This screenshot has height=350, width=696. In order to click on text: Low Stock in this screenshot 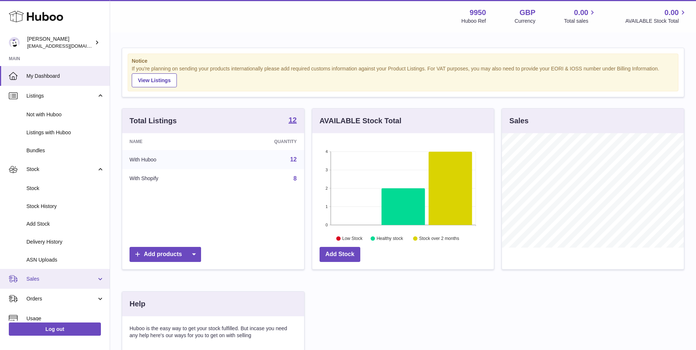, I will do `click(353, 239)`.